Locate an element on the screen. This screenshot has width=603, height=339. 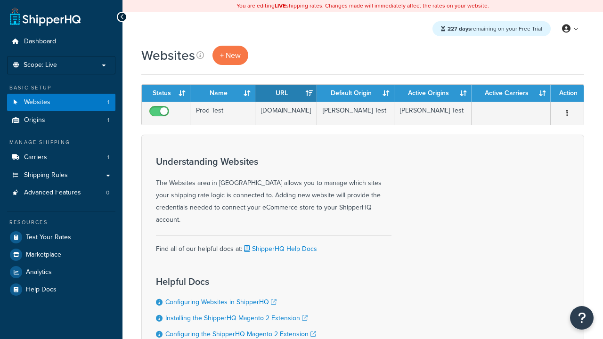
li: Analytics is located at coordinates (61, 272).